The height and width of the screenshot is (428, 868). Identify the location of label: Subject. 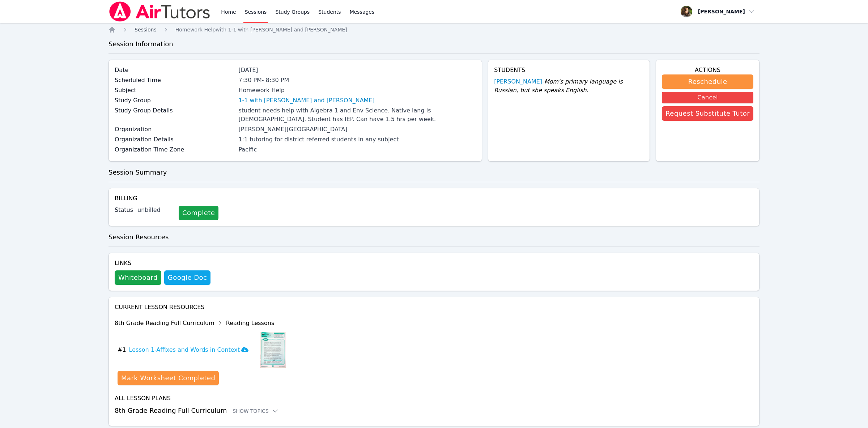
(174, 90).